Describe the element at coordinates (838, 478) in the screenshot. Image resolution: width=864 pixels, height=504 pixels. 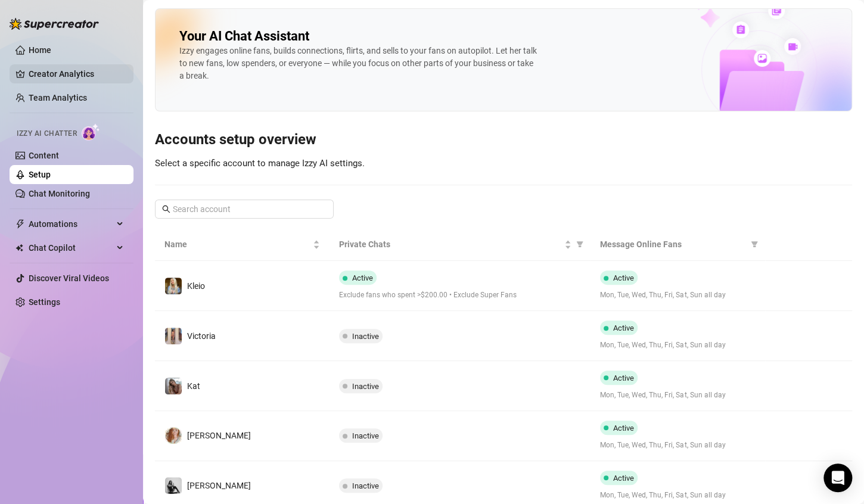
I see `div: Open Intercom Messenger` at that location.